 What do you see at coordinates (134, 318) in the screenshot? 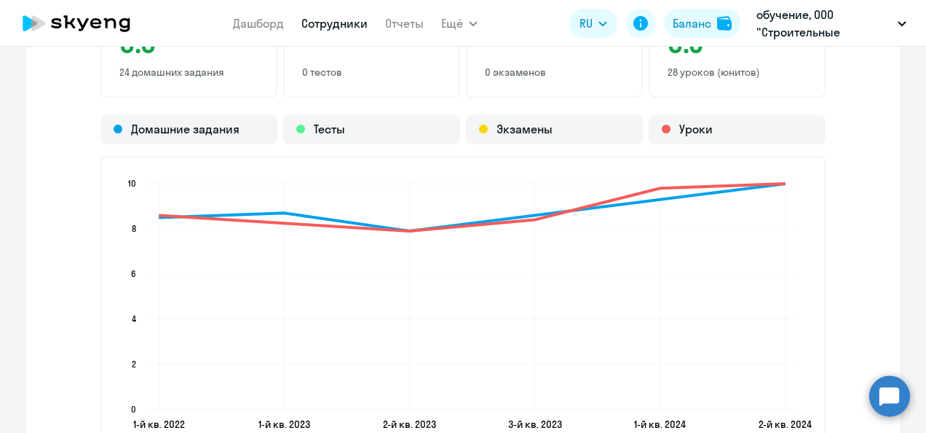
I see `text: 4` at bounding box center [134, 318].